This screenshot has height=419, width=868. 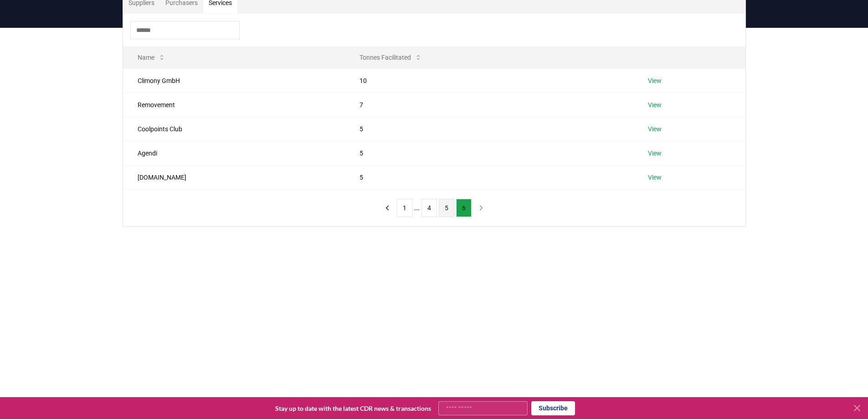 I want to click on button: Tonnes Facilitated, so click(x=391, y=57).